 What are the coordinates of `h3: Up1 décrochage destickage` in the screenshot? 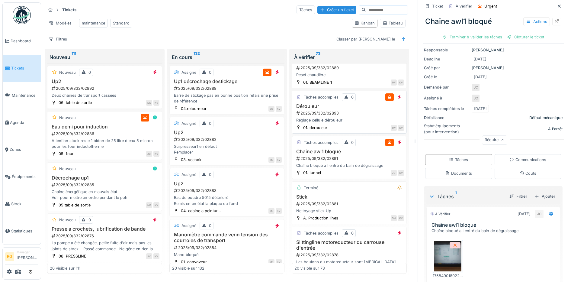 It's located at (227, 81).